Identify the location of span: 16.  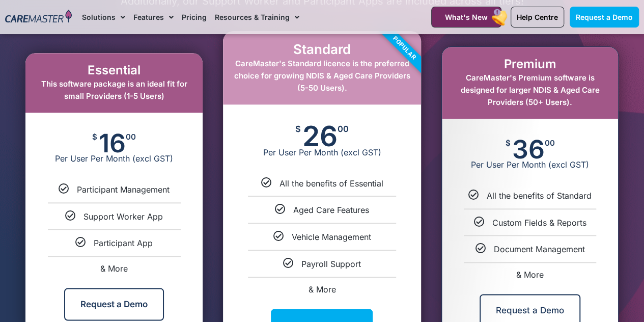
(112, 143).